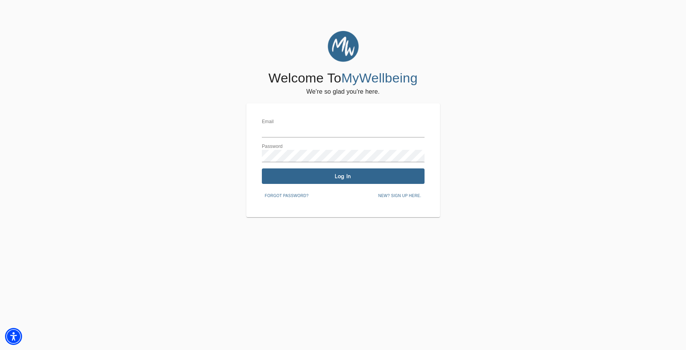  What do you see at coordinates (268, 122) in the screenshot?
I see `label: Email` at bounding box center [268, 122].